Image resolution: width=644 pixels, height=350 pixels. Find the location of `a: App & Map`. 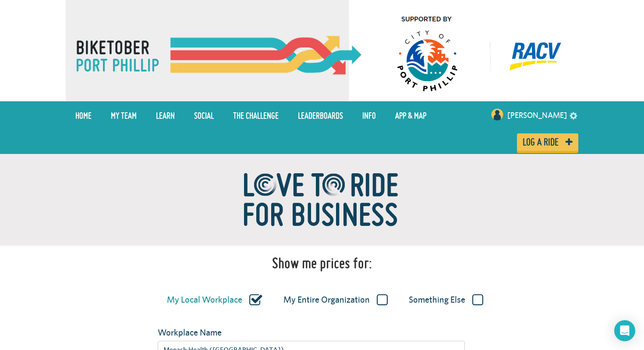

a: App & Map is located at coordinates (411, 115).